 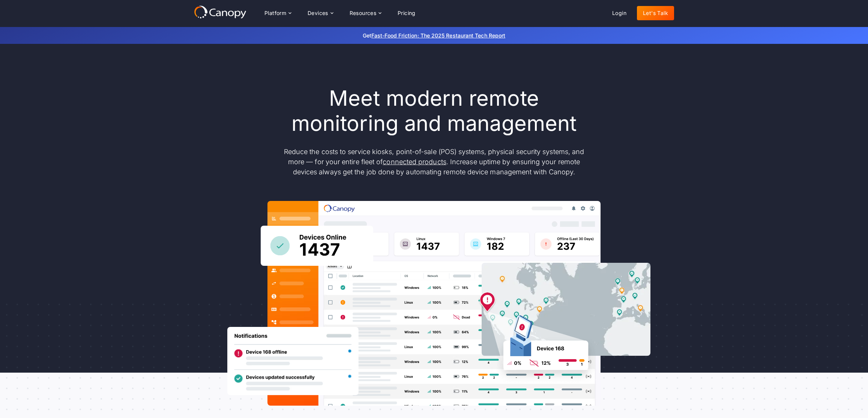 I want to click on p: Reduce the costs to service kiosks, point-of-sale (POS) systems, physical security systems, and m..., so click(x=434, y=162).